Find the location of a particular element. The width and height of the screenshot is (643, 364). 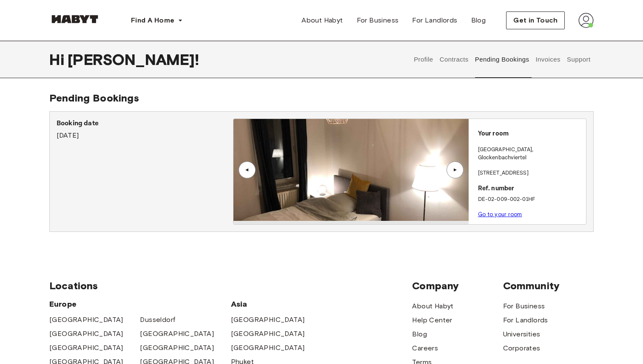

span: Get in Touch is located at coordinates (536, 21).